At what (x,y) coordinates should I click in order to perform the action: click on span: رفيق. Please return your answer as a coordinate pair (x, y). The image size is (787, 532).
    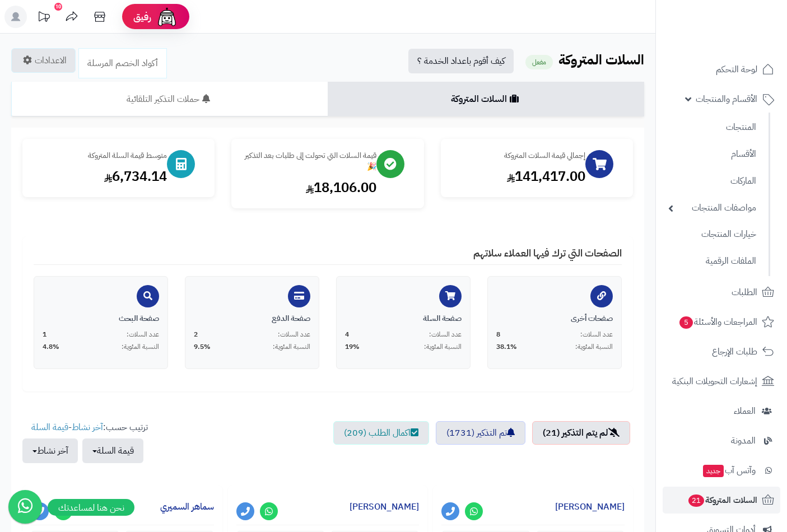
    Looking at the image, I should click on (142, 17).